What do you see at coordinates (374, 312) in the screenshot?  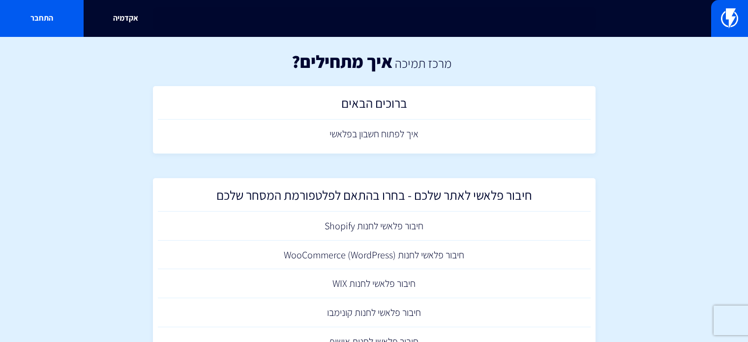 I see `a: חיבור פלאשי לחנות קונימבו` at bounding box center [374, 312].